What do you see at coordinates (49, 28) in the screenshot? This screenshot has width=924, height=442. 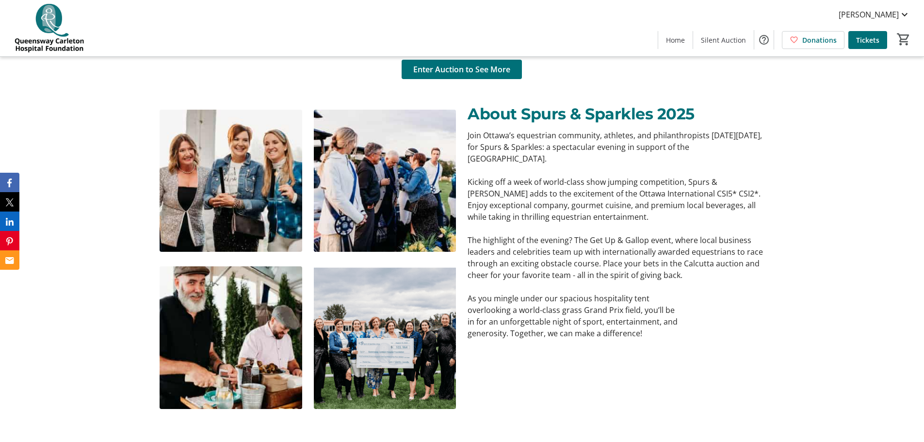 I see `img: QCH Foundation's Logo` at bounding box center [49, 28].